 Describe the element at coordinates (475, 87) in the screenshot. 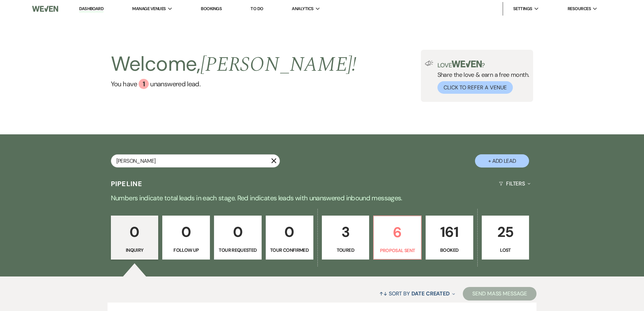

I see `button: Click to Refer a Venue` at that location.